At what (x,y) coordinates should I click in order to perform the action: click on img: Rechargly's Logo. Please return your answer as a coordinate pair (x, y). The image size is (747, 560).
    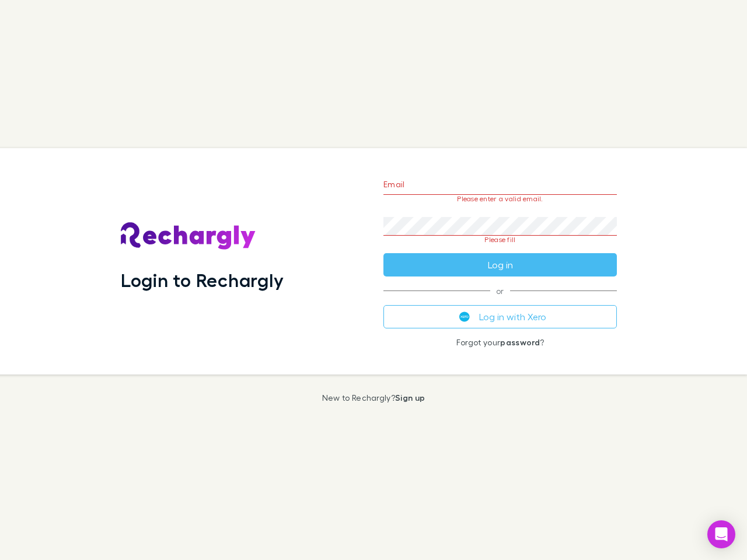
    Looking at the image, I should click on (189, 236).